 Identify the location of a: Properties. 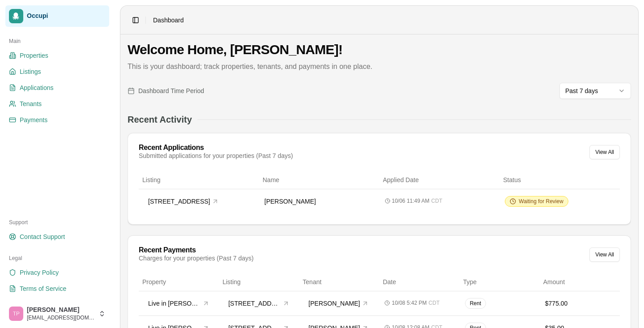
(58, 55).